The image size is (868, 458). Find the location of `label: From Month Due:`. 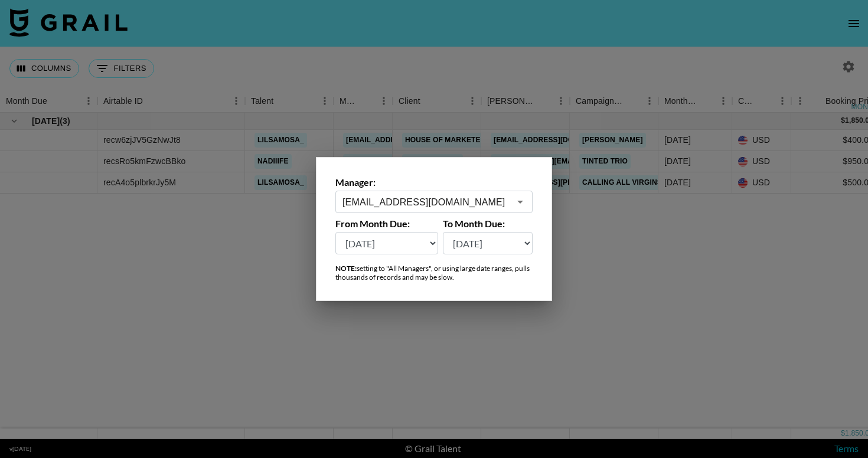

label: From Month Due: is located at coordinates (386, 224).